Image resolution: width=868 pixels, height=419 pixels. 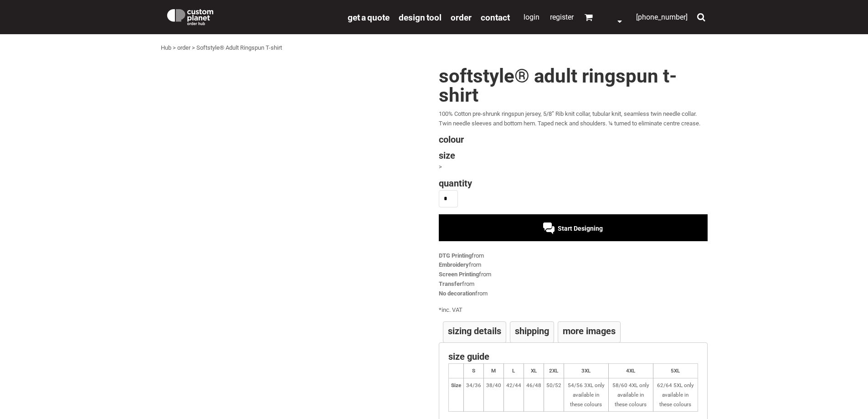 What do you see at coordinates (573, 86) in the screenshot?
I see `h1: Softstyle® Adult Ringspun T-shirt` at bounding box center [573, 86].